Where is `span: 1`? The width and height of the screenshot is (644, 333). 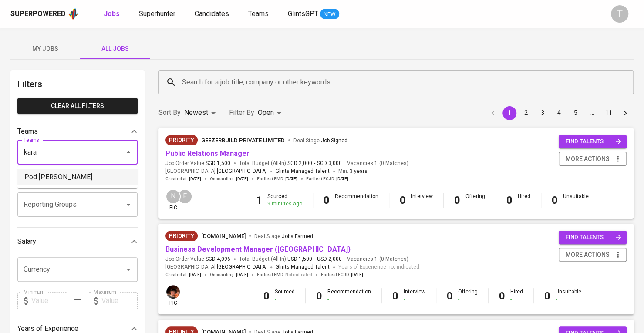
span: 1 is located at coordinates (375, 259).